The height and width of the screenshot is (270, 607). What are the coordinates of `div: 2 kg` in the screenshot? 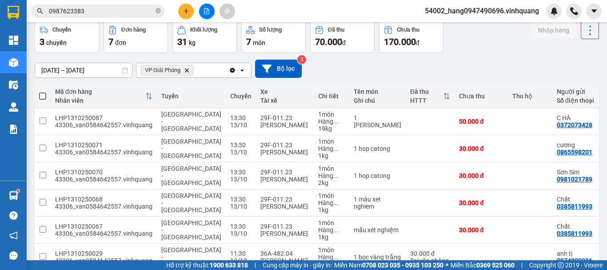 It's located at (332, 183).